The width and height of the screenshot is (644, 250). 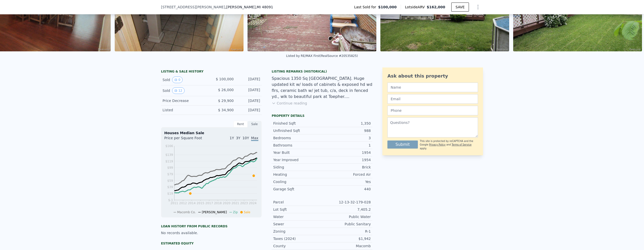 What do you see at coordinates (240, 124) in the screenshot?
I see `div: Rent` at bounding box center [240, 124].